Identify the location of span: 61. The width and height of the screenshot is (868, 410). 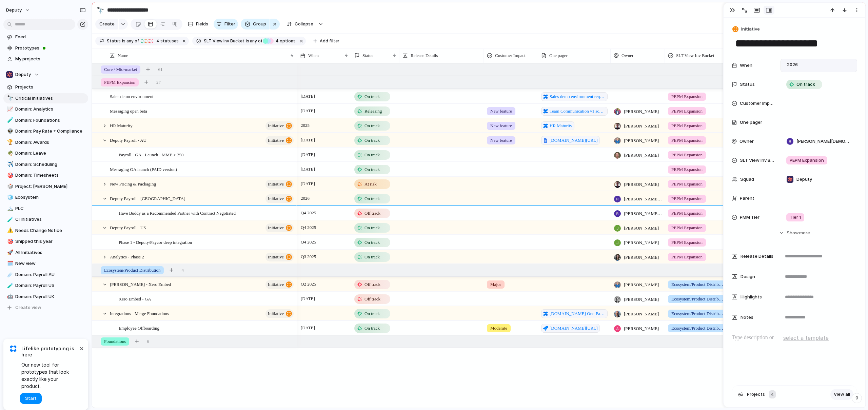
(160, 69).